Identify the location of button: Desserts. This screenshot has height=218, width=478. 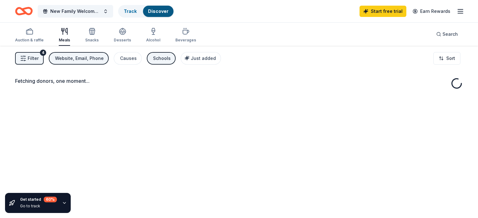
(122, 36).